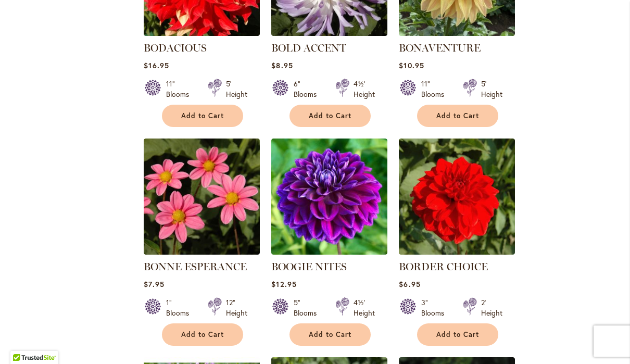 Image resolution: width=630 pixels, height=364 pixels. What do you see at coordinates (156, 65) in the screenshot?
I see `span: $16.95` at bounding box center [156, 65].